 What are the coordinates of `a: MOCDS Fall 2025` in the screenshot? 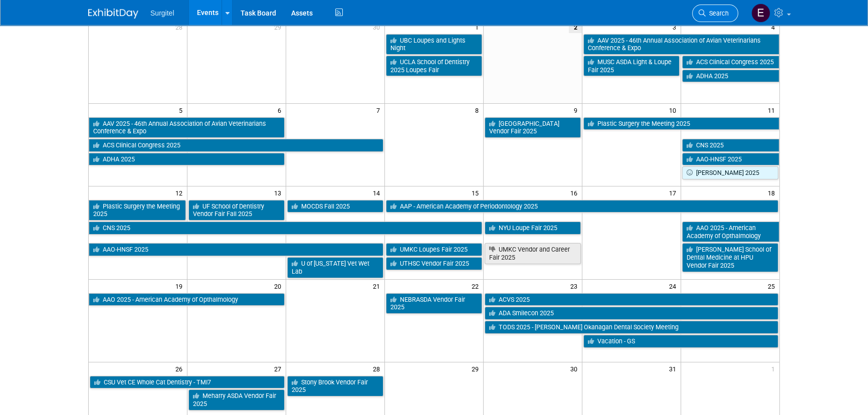 It's located at (335, 207).